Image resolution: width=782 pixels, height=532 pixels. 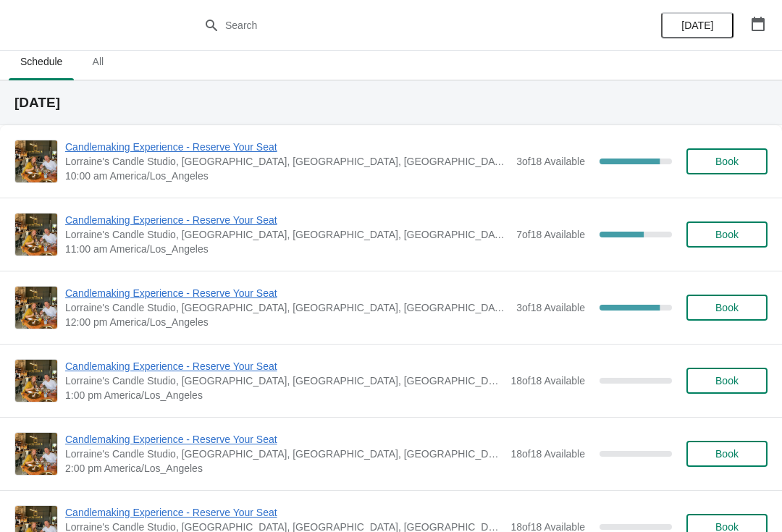 What do you see at coordinates (406, 25) in the screenshot?
I see `input: Search` at bounding box center [406, 25].